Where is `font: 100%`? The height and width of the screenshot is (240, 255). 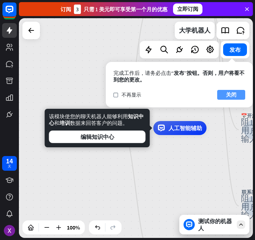
font: 100% is located at coordinates (73, 228).